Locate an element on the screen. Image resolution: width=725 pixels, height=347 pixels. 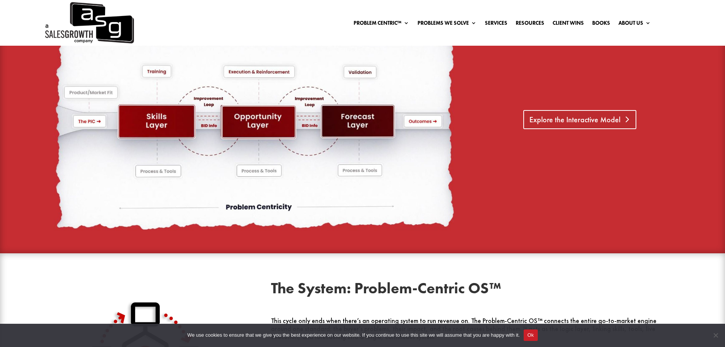
a: Books is located at coordinates (601, 24).